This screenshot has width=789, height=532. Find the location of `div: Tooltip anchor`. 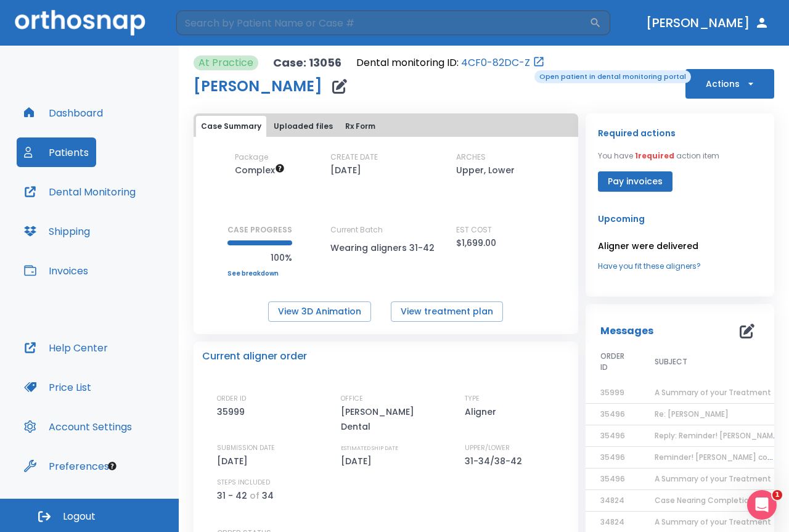

div: Tooltip anchor is located at coordinates (112, 466).